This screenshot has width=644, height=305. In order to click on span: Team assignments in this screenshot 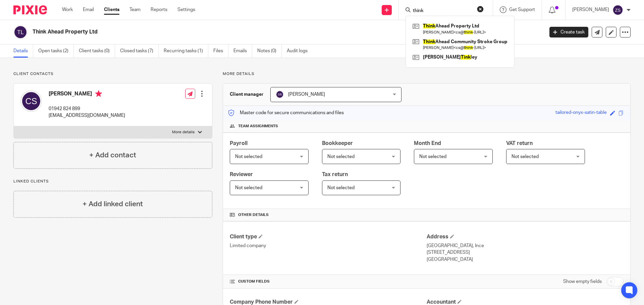, I will do `click(258, 127)`.